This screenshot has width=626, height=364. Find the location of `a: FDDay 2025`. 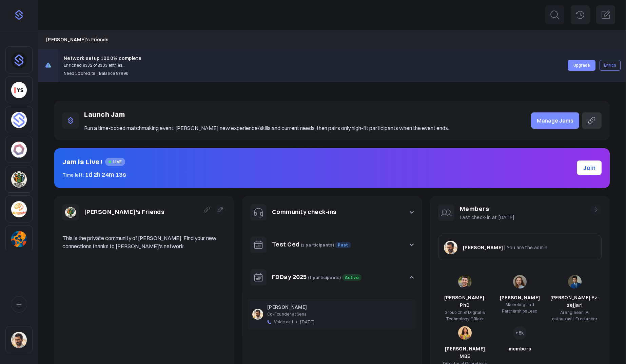

a: FDDay 2025 is located at coordinates (289, 277).